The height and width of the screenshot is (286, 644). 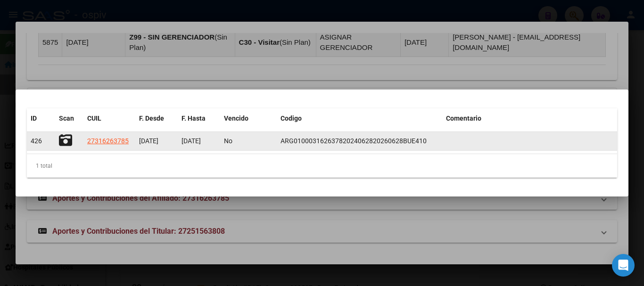 What do you see at coordinates (322, 166) in the screenshot?
I see `div: 1 total` at bounding box center [322, 166].